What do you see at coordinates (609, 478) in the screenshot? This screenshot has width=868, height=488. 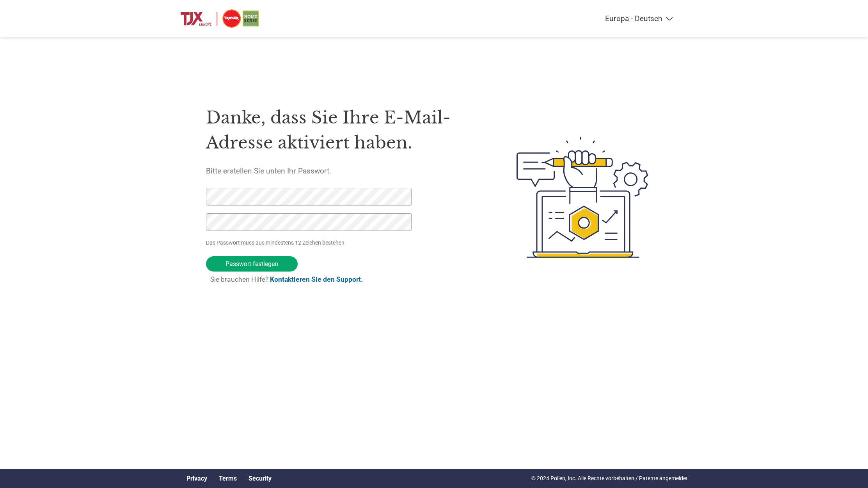 I see `p: © 2024 Pollen, Inc. Alle Rechte vorbehalten / Patente angemeldet` at bounding box center [609, 478].